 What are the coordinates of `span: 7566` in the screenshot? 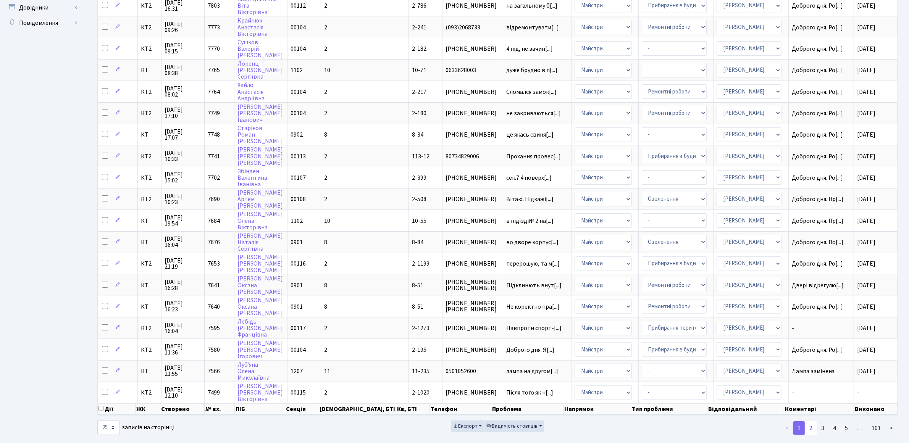 It's located at (214, 372).